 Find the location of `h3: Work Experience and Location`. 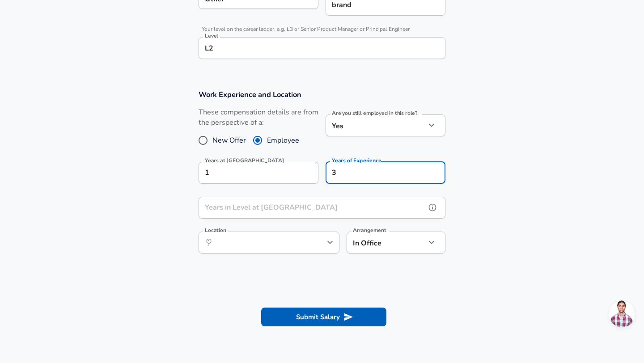

h3: Work Experience and Location is located at coordinates (322, 94).